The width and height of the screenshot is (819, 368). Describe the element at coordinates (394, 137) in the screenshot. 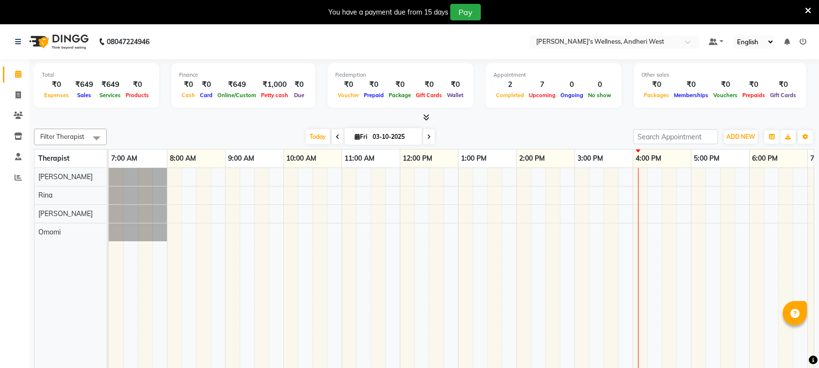

I see `input: 2025-10-03` at that location.